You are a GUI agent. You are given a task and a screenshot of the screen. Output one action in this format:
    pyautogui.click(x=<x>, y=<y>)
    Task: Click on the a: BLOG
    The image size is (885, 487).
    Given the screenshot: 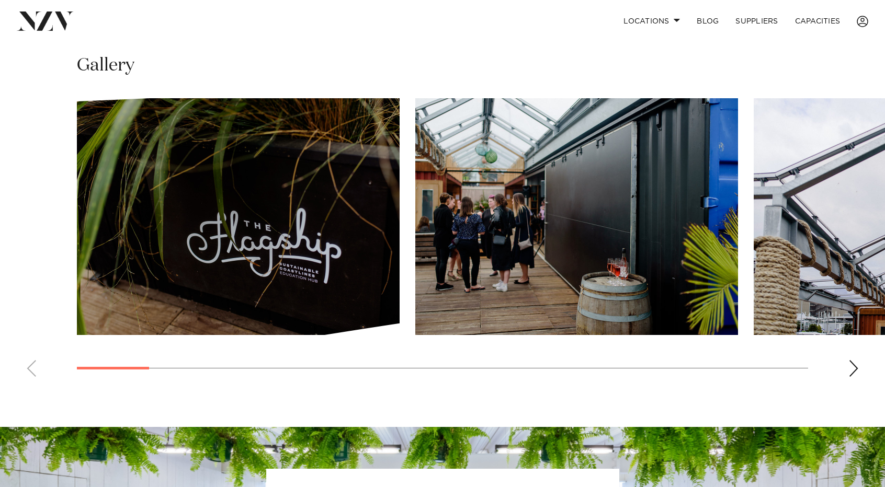 What is the action you would take?
    pyautogui.click(x=708, y=21)
    